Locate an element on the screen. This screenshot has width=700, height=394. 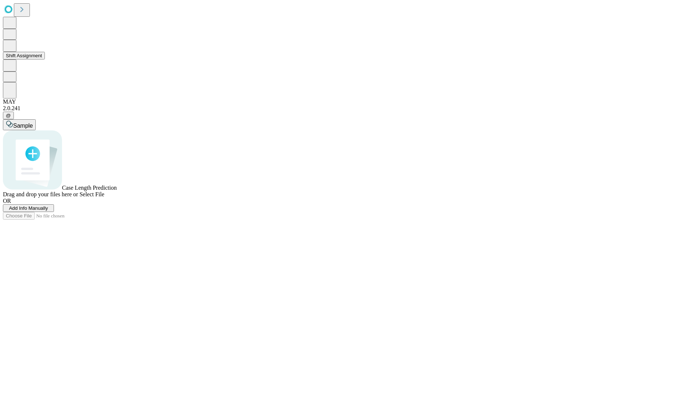
button: Add Info Manually is located at coordinates (28, 208).